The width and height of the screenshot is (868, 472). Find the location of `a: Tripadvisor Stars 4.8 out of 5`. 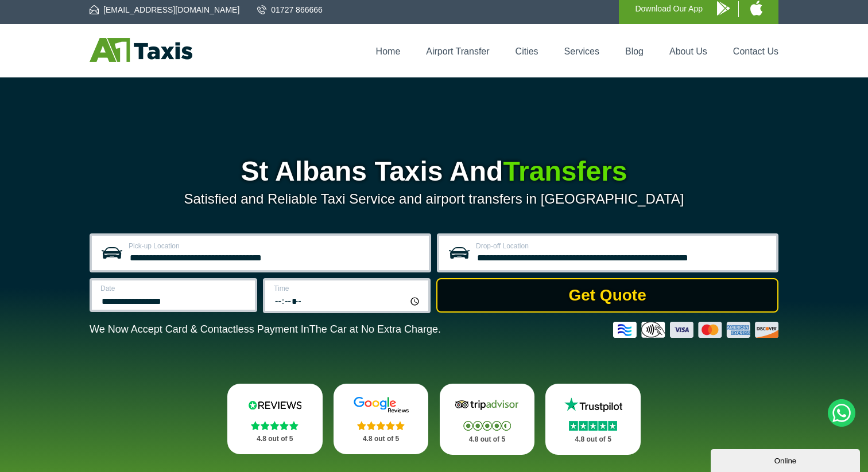

a: Tripadvisor Stars 4.8 out of 5 is located at coordinates (487, 419).